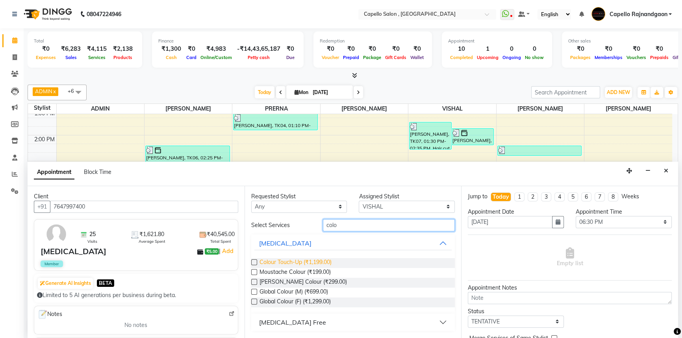 This screenshot has width=682, height=338. What do you see at coordinates (221, 234) in the screenshot?
I see `span: ₹40,545.00` at bounding box center [221, 234].